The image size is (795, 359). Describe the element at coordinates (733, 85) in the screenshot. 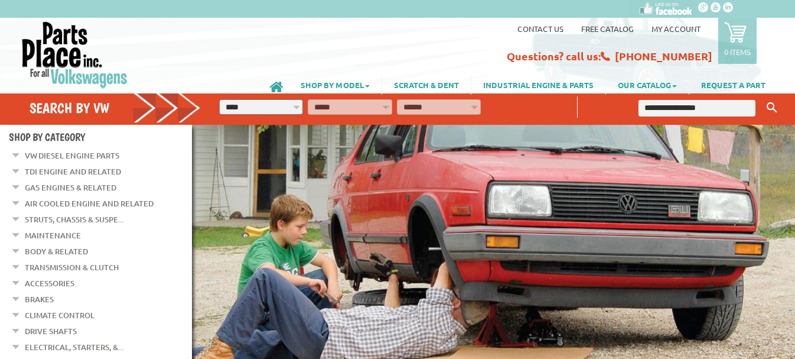

I see `a: REQUEST A PART` at that location.